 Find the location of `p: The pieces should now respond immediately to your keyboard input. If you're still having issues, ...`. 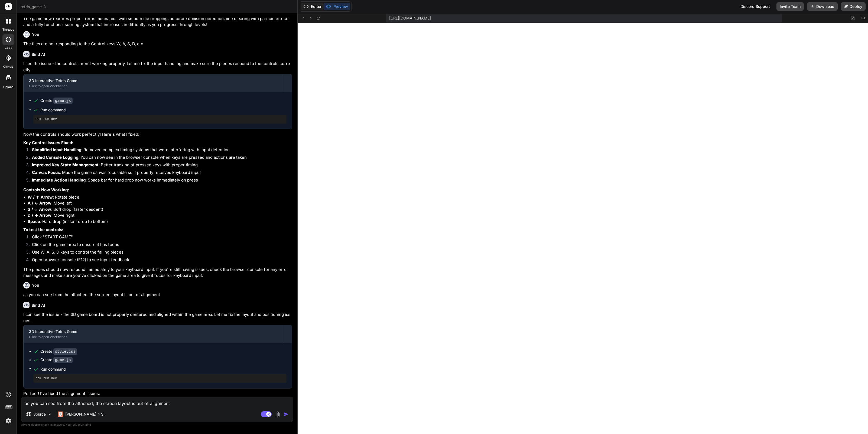

p: The pieces should now respond immediately to your keyboard input. If you're still having issues, ... is located at coordinates (157, 273).